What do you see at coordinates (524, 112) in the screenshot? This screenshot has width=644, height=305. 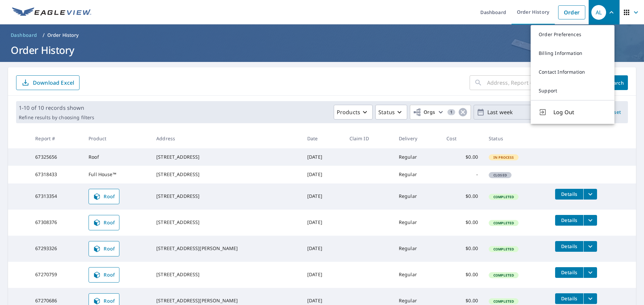 I see `button: Last week` at bounding box center [524, 112].